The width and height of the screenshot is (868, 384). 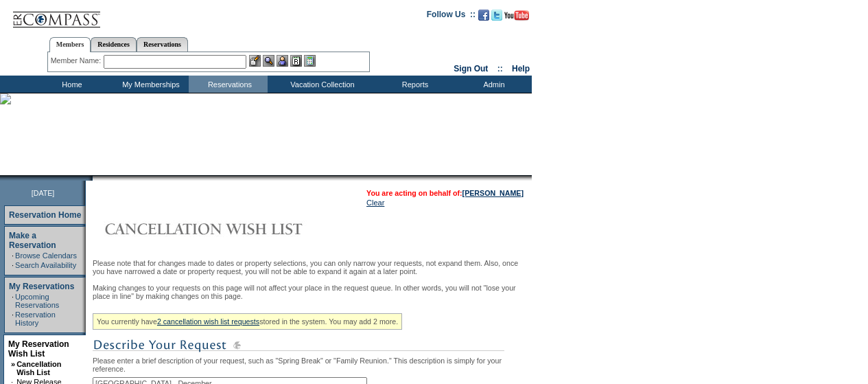 What do you see at coordinates (268, 61) in the screenshot?
I see `img: View` at bounding box center [268, 61].